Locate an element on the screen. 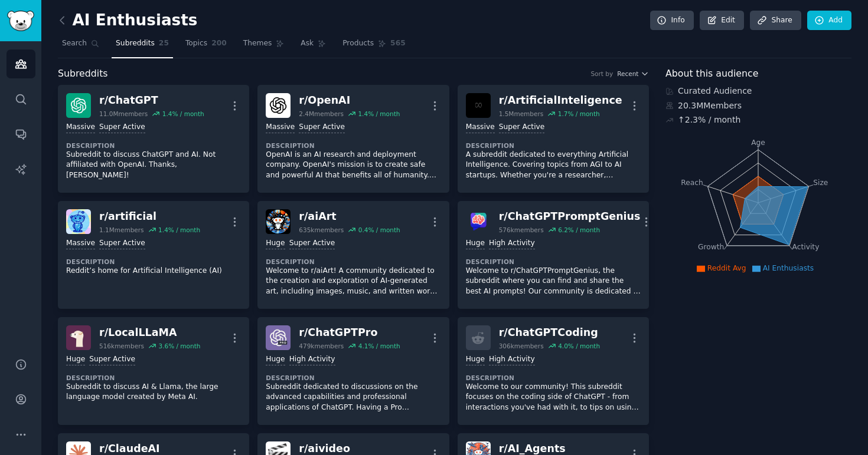  div: ↑ 2.3 % / month is located at coordinates (709, 120).